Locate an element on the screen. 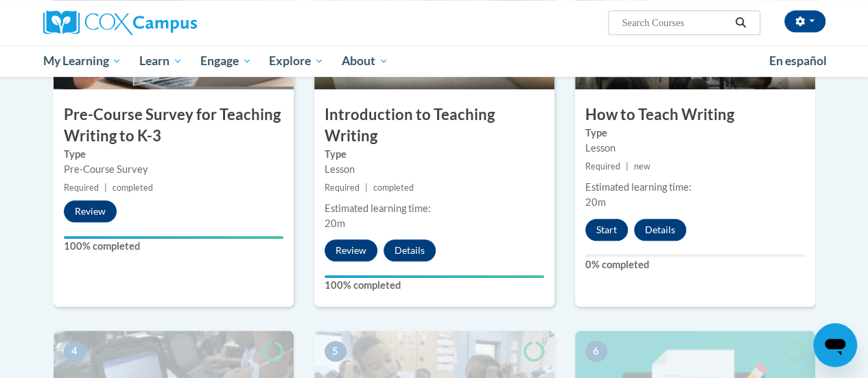 The height and width of the screenshot is (378, 868). h3: Pre-Course Survey for Teaching Writing to K-3 is located at coordinates (174, 125).